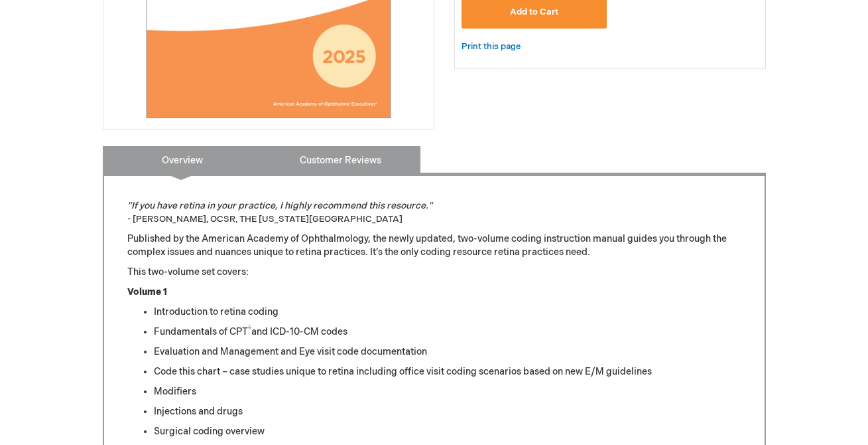 Image resolution: width=868 pixels, height=445 pixels. What do you see at coordinates (447, 312) in the screenshot?
I see `li: Introduction to retina coding` at bounding box center [447, 312].